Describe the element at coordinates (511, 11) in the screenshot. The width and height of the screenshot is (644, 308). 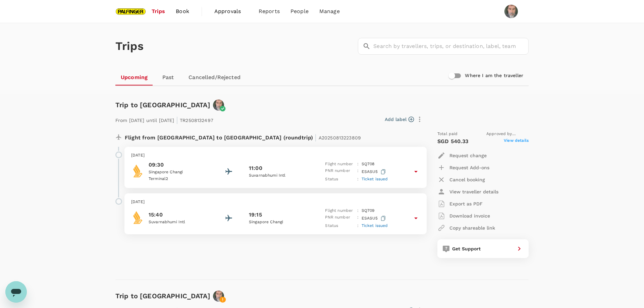
I see `img: Herbert Kröll` at that location.